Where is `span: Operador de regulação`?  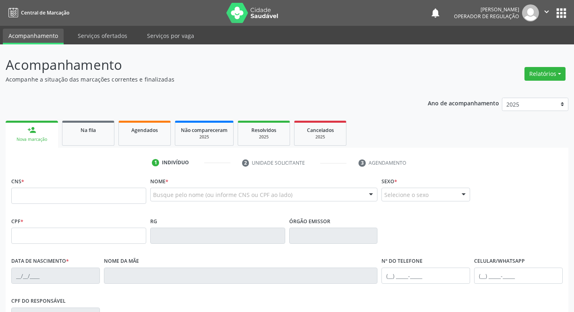
span: Operador de regulação is located at coordinates (487, 16).